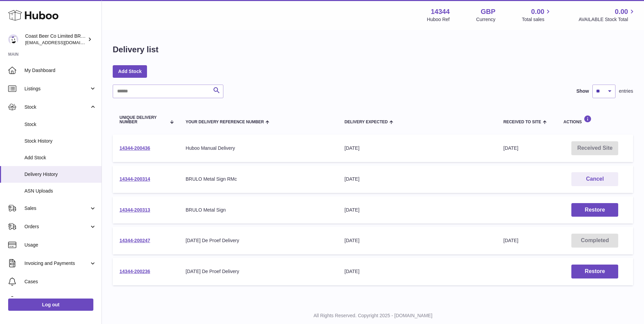 The image size is (644, 324). Describe the element at coordinates (60, 158) in the screenshot. I see `span: Add Stock` at that location.